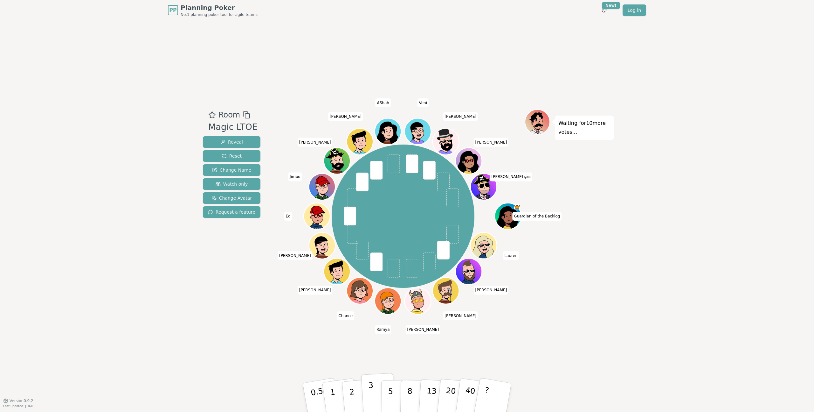 This screenshot has height=412, width=814. Describe the element at coordinates (212, 115) in the screenshot. I see `button: Add as favourite` at that location.